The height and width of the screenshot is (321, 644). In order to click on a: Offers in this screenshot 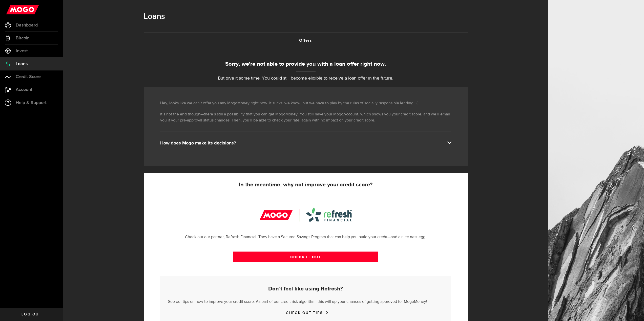, I will do `click(306, 41)`.